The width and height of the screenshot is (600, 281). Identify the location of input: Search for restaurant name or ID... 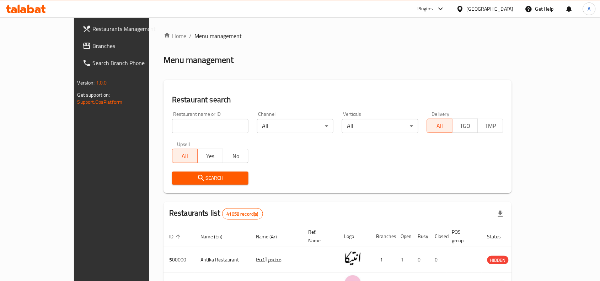
(210, 126).